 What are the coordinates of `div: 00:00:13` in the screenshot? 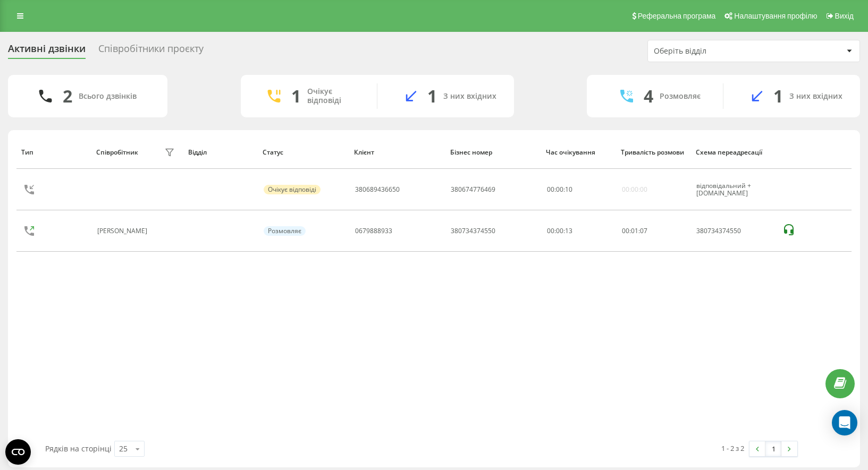 It's located at (578, 231).